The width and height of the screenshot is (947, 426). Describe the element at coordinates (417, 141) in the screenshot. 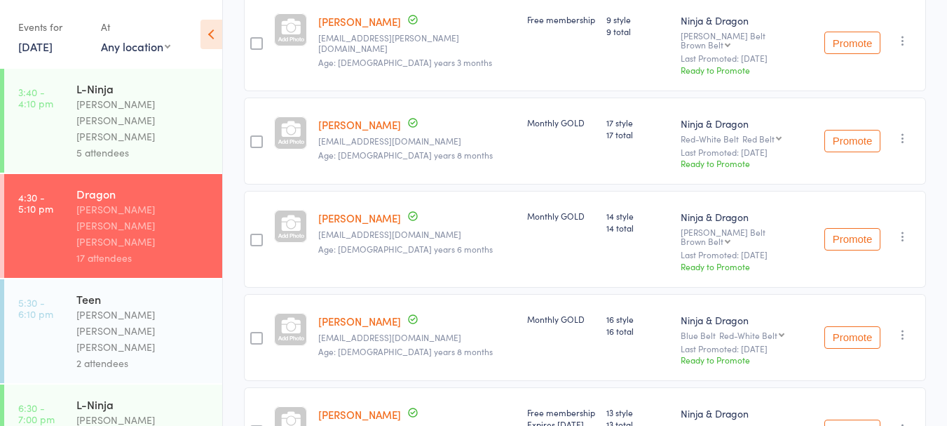

I see `small: dkollaras@optusnet.com.au` at that location.